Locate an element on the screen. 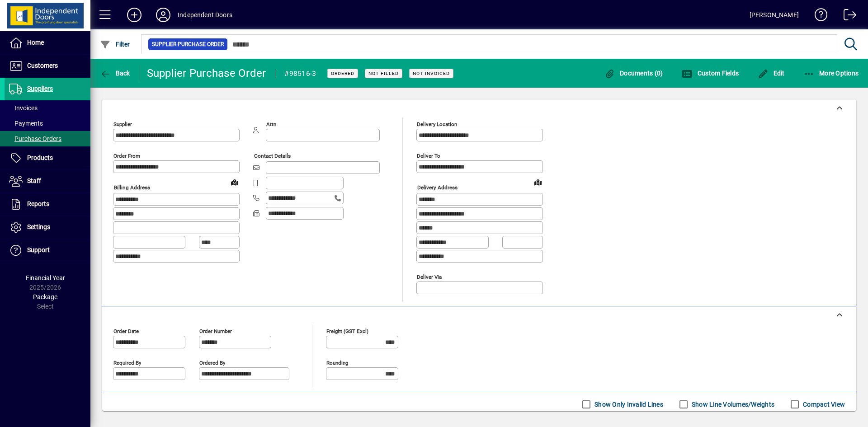 The width and height of the screenshot is (868, 427). span: Ordered is located at coordinates (343, 73).